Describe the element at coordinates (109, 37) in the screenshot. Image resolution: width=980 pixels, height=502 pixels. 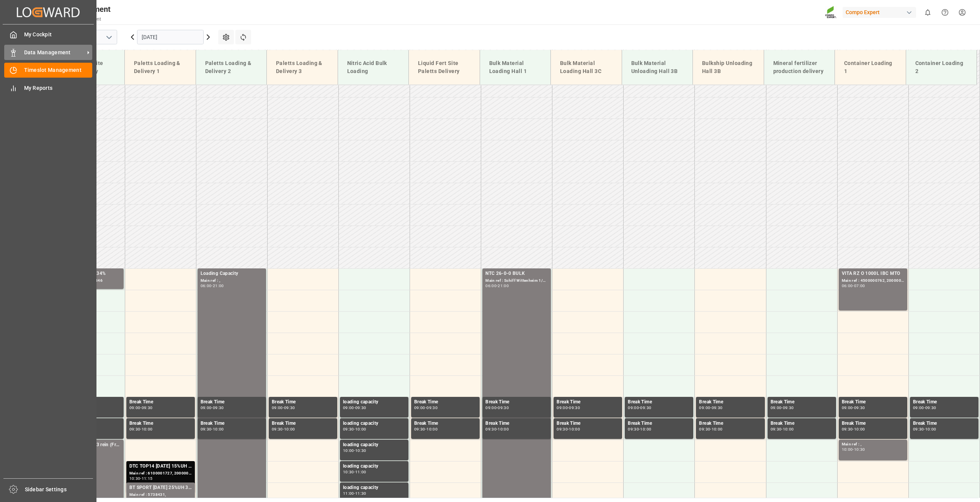
I see `button: open menu` at that location.